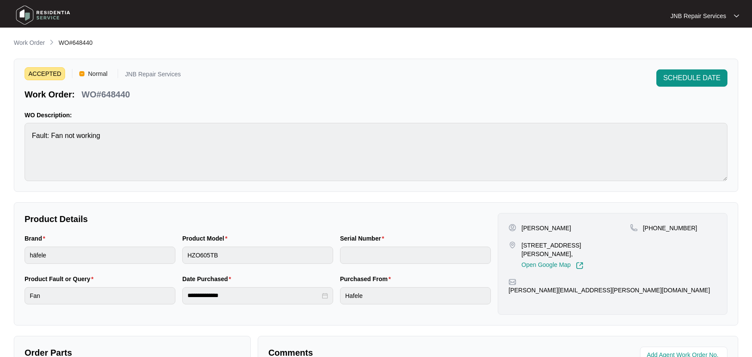 This screenshot has width=752, height=357. Describe the element at coordinates (97, 74) in the screenshot. I see `span: Normal` at that location.